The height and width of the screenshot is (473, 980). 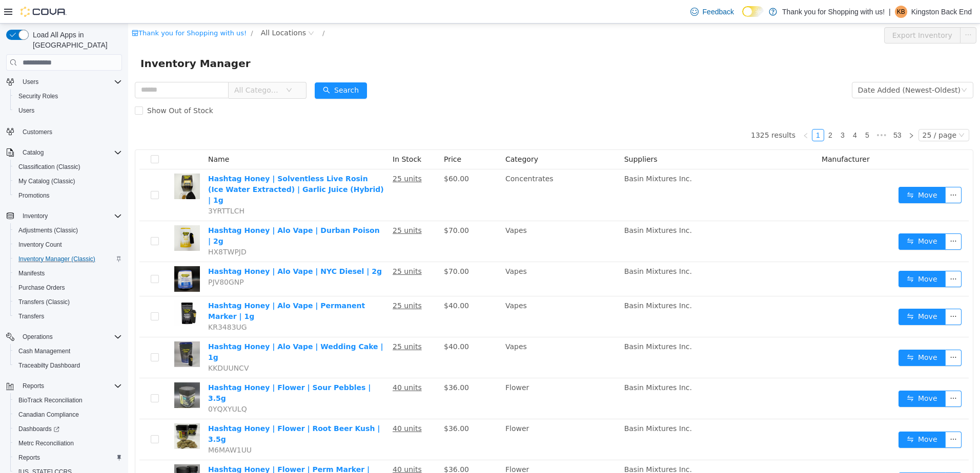 I want to click on span: Name, so click(x=90, y=136).